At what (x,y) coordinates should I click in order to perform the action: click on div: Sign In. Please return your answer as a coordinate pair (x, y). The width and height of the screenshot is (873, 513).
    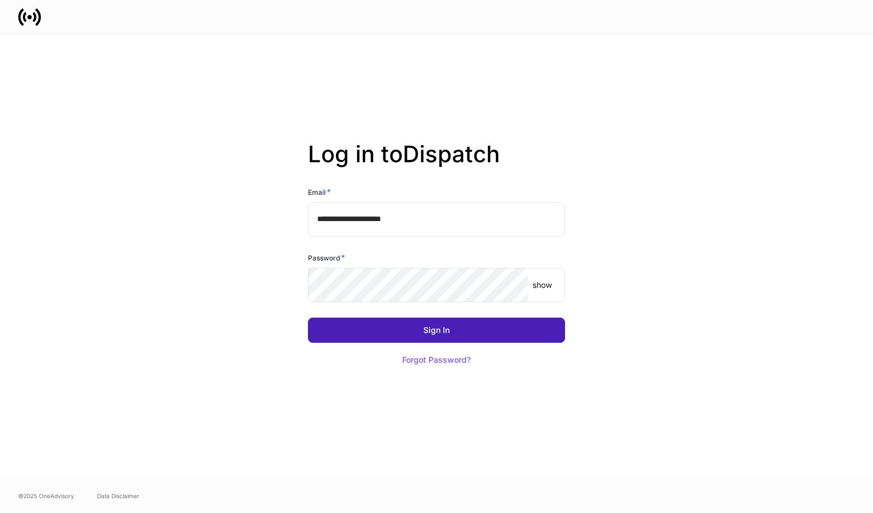
    Looking at the image, I should click on (436, 330).